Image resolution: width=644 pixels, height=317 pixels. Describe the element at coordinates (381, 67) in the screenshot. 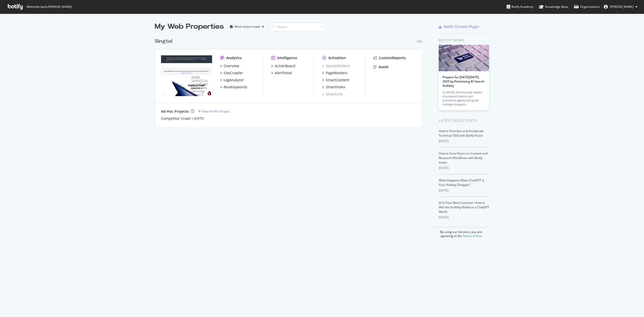

I see `a: Assist` at that location.